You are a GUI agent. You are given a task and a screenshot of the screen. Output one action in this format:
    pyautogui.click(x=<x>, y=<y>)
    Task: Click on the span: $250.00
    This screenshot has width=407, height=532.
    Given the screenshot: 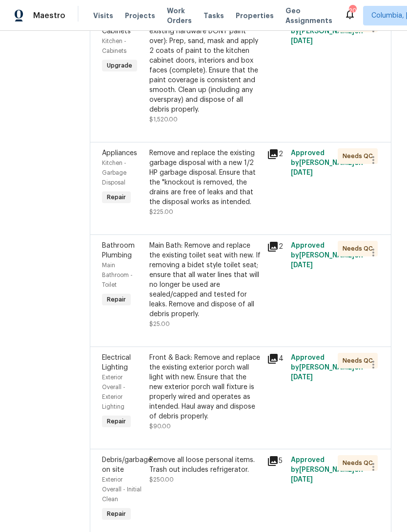 What is the action you would take?
    pyautogui.click(x=162, y=479)
    